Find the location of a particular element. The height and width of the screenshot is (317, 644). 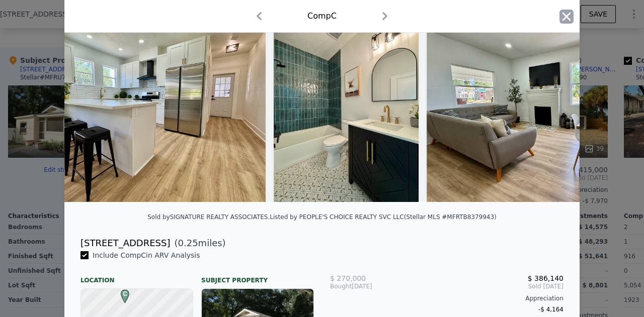

span: ( miles) is located at coordinates (198, 243).